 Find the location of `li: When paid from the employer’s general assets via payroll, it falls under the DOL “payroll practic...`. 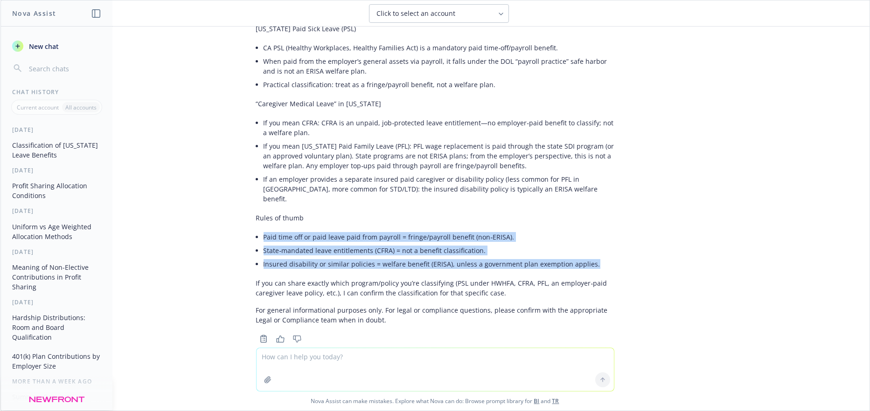

li: When paid from the employer’s general assets via payroll, it falls under the DOL “payroll practic... is located at coordinates (439, 66).